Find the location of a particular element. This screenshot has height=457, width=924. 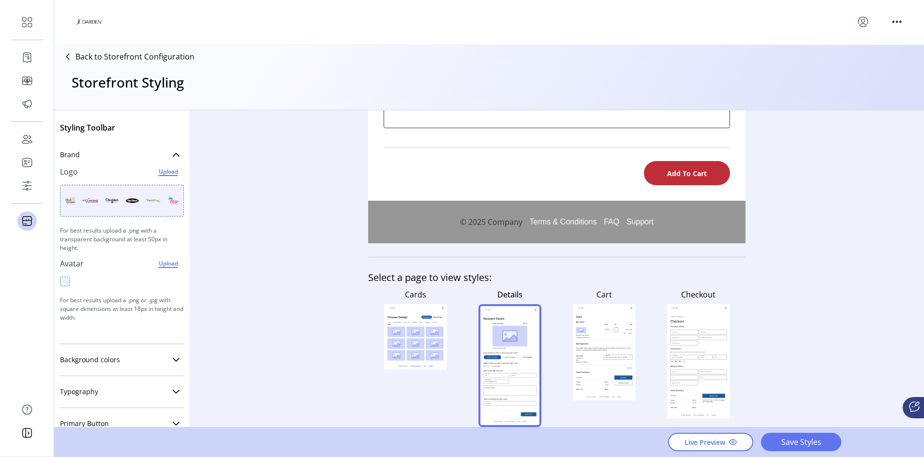

span: Live Preview is located at coordinates (705, 442).